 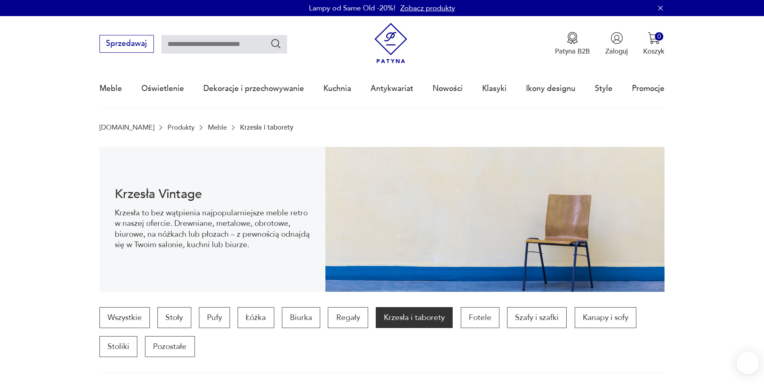 I want to click on a: Pozostałe, so click(x=170, y=347).